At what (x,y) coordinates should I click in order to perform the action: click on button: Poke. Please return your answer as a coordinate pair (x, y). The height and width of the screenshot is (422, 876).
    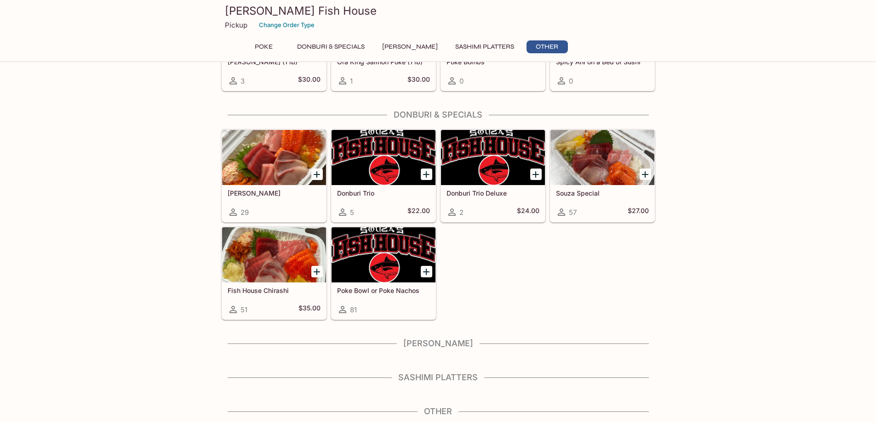
    Looking at the image, I should click on (264, 47).